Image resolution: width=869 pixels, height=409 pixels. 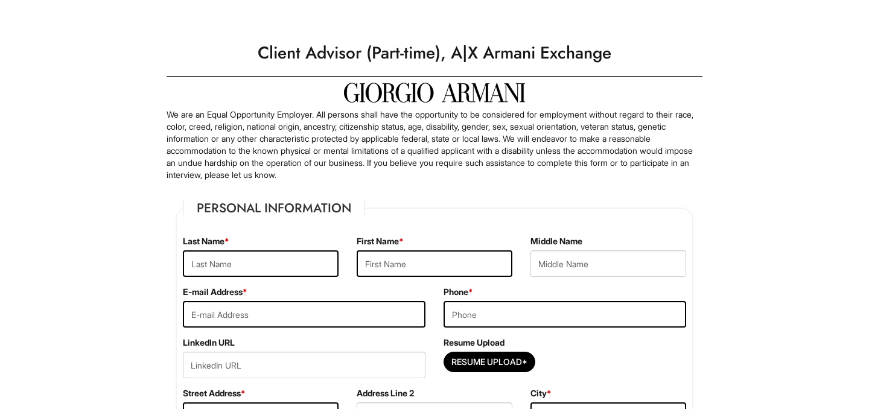 What do you see at coordinates (380, 241) in the screenshot?
I see `label: First Name` at bounding box center [380, 241].